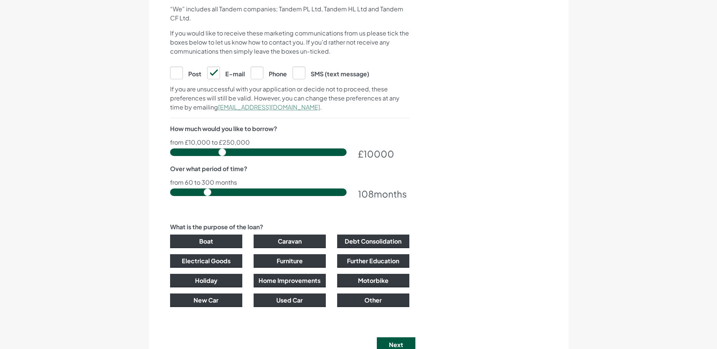 This screenshot has width=717, height=349. I want to click on label: Post, so click(186, 73).